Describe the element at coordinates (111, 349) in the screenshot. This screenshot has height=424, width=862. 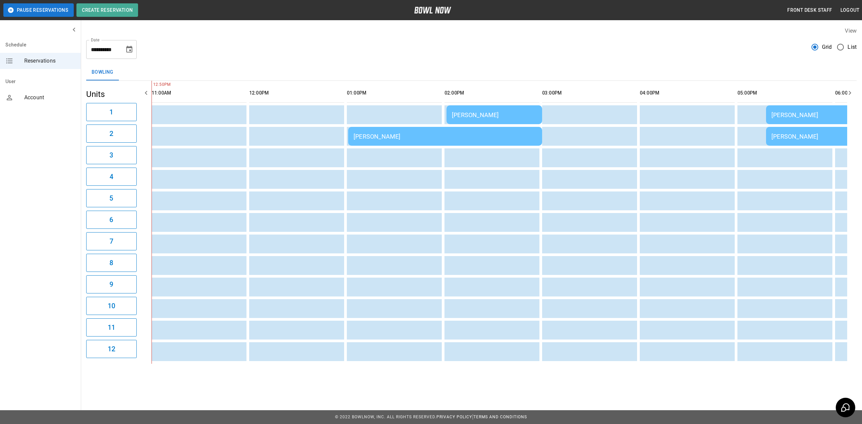
I see `button: 12` at that location.